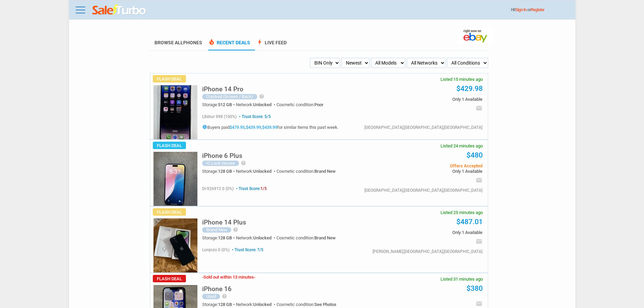 This screenshot has height=308, width=644. Describe the element at coordinates (462, 279) in the screenshot. I see `span: Listed 31 minutes ago` at that location.